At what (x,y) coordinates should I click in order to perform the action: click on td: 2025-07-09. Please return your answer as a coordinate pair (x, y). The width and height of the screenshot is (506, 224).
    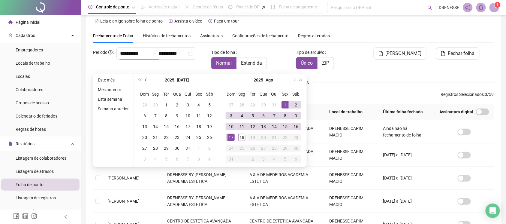
    Looking at the image, I should click on (177, 116).